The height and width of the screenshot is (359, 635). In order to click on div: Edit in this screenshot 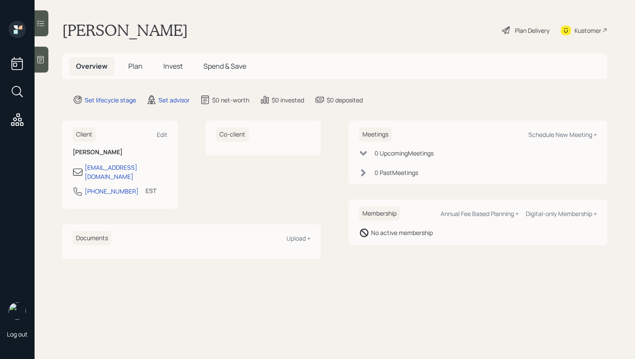, I will do `click(162, 134)`.